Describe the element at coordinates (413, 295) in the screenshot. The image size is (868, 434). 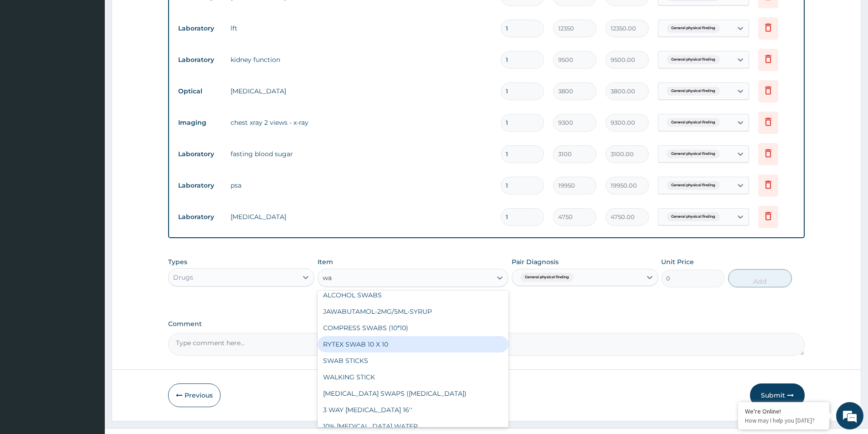
I see `div: ALCOHOL SWABS` at that location.